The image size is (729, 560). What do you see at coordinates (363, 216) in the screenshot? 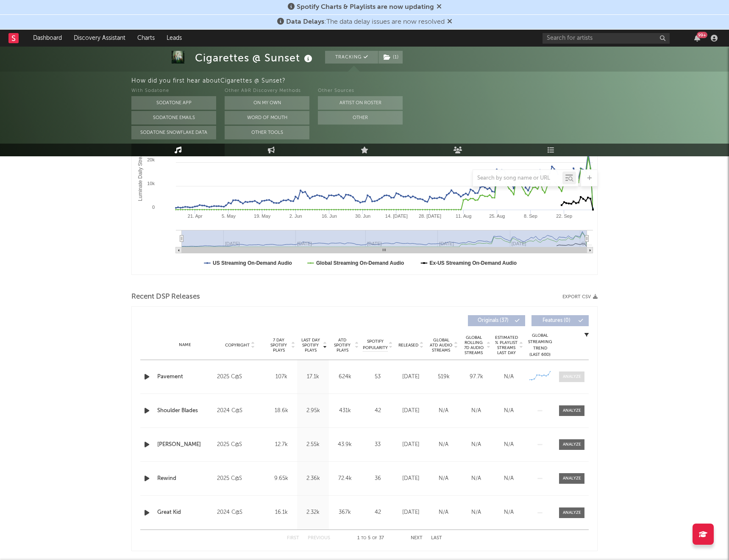
I see `text: 30. Jun` at bounding box center [363, 216].